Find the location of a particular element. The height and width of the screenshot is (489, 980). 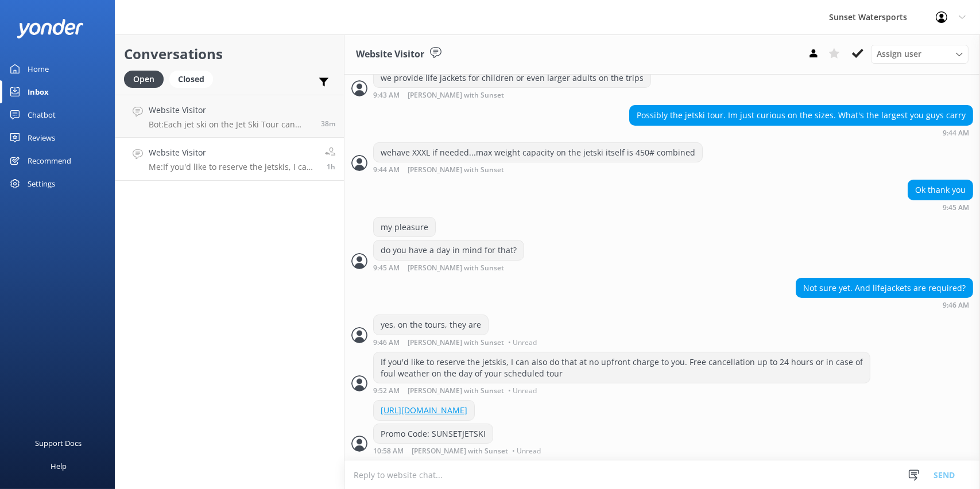

p: Me: If you'd like to reserve the jetskis, I can also do that at no upfront charge to you. Free ca... is located at coordinates (233, 167).